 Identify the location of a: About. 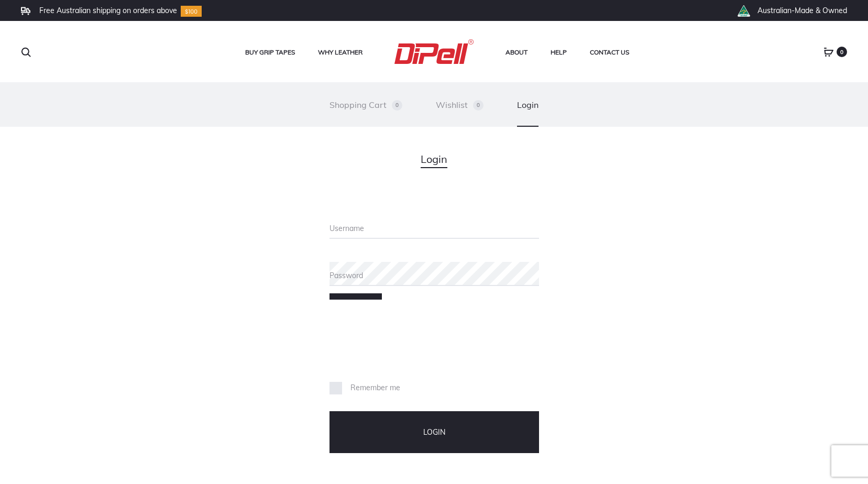
(517, 53).